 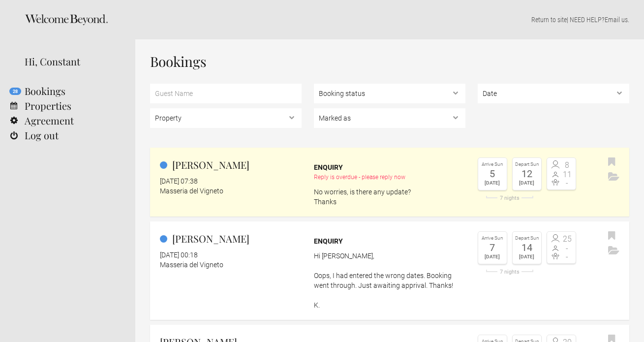 What do you see at coordinates (390, 197) in the screenshot?
I see `p: No worries, is there any update? Thanks` at bounding box center [390, 197].